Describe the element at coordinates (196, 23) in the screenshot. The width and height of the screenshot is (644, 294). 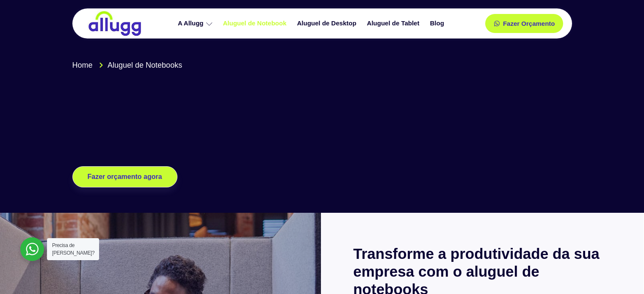
I see `a: A Allugg` at that location.